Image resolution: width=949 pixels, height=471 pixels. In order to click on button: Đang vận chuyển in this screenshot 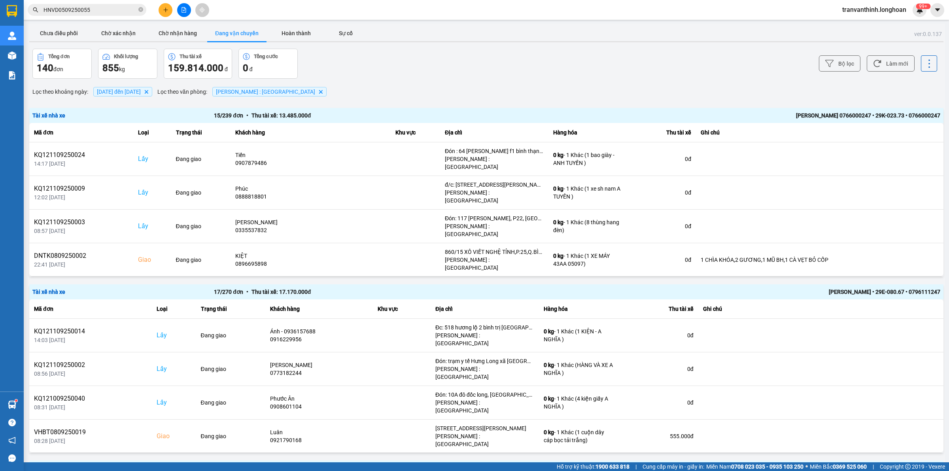, I will do `click(237, 33)`.